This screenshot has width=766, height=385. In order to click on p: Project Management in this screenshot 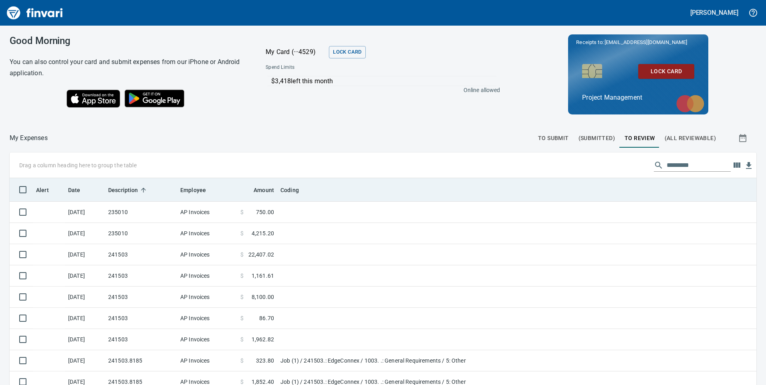, I will do `click(638, 98)`.